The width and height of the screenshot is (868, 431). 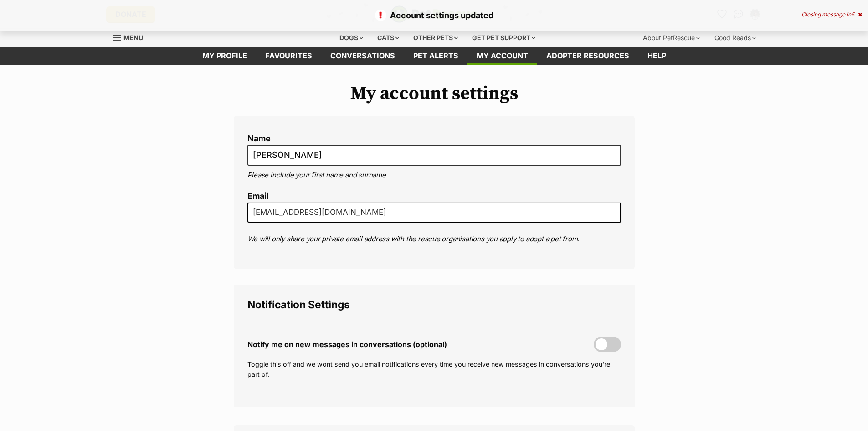 What do you see at coordinates (348, 344) in the screenshot?
I see `span: Notify me on new messages in conversations (optional)` at bounding box center [348, 344].